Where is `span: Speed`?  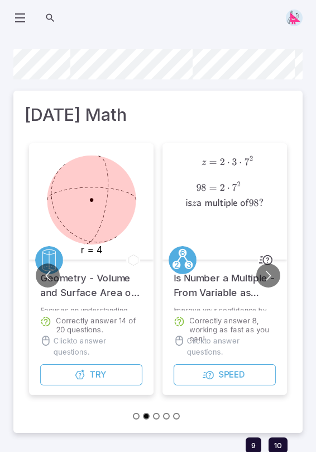
span: Speed is located at coordinates (231, 374).